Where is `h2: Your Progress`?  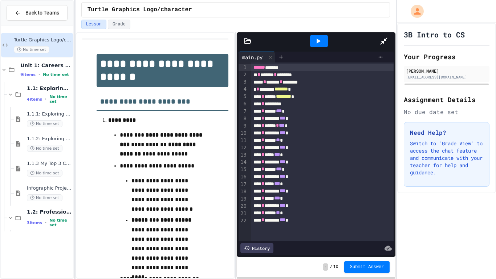 h2: Your Progress is located at coordinates (446, 57).